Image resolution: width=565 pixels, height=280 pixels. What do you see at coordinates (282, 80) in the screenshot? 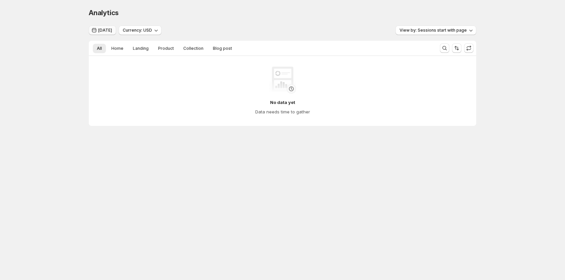
I see `img: No data yet` at bounding box center [282, 80].